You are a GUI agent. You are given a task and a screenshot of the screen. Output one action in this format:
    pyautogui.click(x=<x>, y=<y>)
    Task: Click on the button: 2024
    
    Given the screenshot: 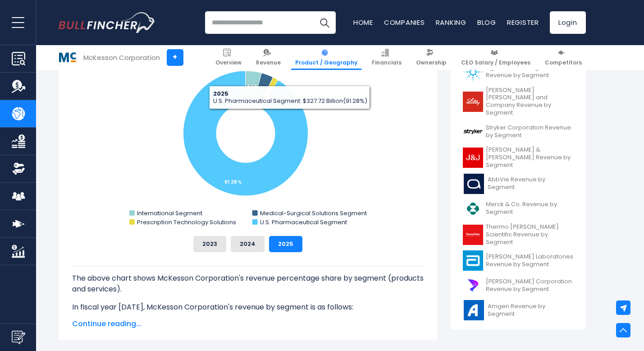 What is the action you would take?
    pyautogui.click(x=248, y=244)
    